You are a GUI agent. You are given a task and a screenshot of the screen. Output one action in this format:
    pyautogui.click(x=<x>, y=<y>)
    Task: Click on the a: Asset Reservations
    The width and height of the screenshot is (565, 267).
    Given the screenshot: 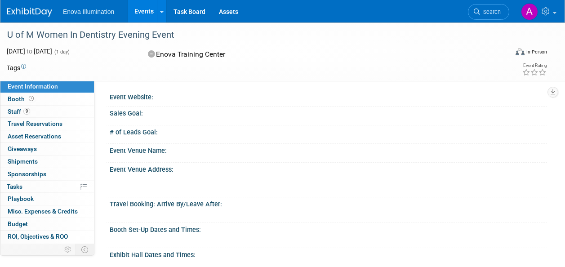 What is the action you would take?
    pyautogui.click(x=47, y=136)
    